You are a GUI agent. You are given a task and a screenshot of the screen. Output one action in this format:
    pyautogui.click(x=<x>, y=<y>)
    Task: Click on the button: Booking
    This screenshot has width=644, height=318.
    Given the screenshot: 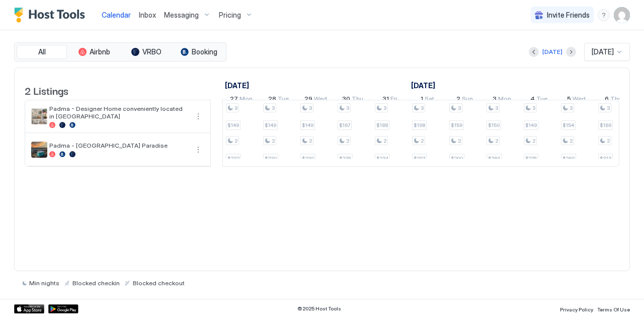 What is the action you would take?
    pyautogui.click(x=198, y=52)
    